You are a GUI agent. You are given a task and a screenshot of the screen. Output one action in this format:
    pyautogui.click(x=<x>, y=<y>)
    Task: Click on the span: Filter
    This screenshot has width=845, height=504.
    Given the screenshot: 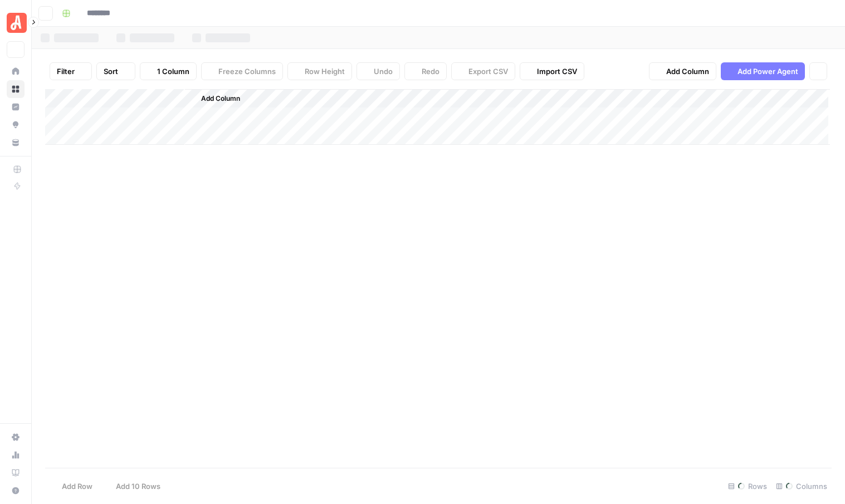 What is the action you would take?
    pyautogui.click(x=66, y=71)
    